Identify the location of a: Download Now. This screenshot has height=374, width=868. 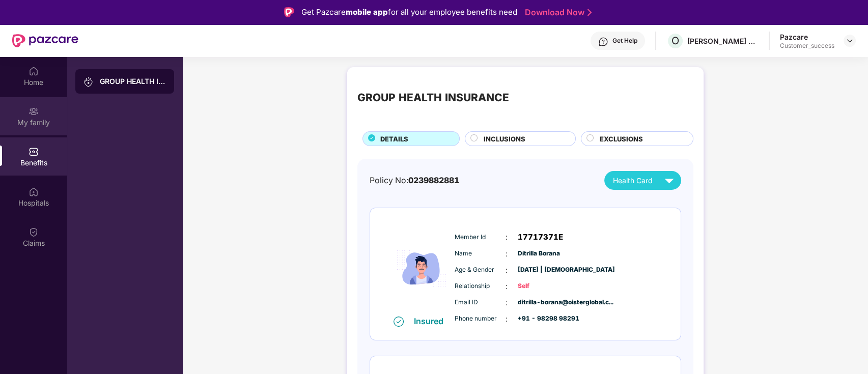
(556, 12).